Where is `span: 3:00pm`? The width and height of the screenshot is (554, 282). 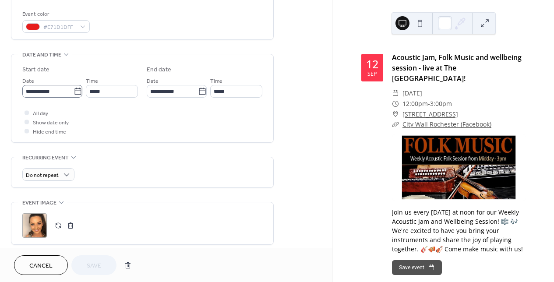
span: 3:00pm is located at coordinates (441, 104).